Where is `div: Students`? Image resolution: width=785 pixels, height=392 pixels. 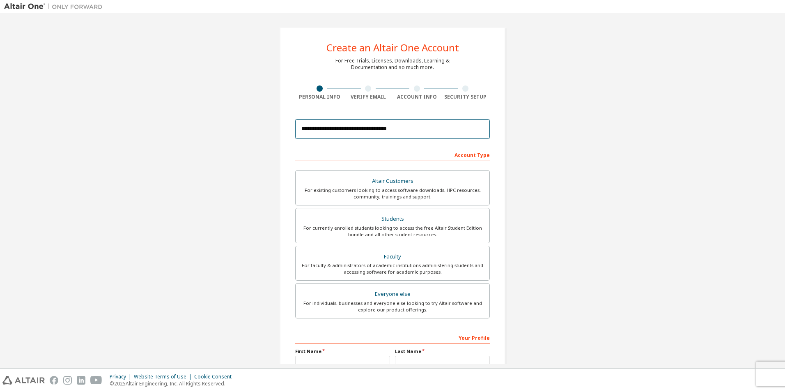 div: Students is located at coordinates (392, 219).